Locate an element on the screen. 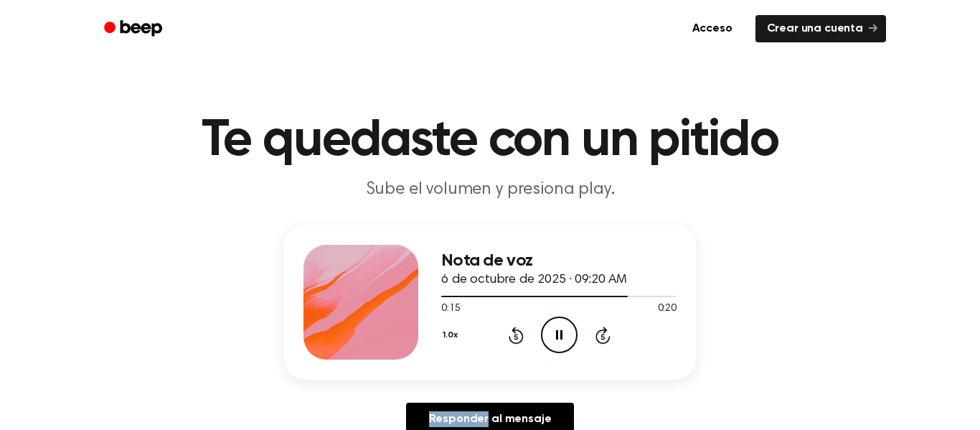 The height and width of the screenshot is (430, 980). a: Acceso is located at coordinates (712, 29).